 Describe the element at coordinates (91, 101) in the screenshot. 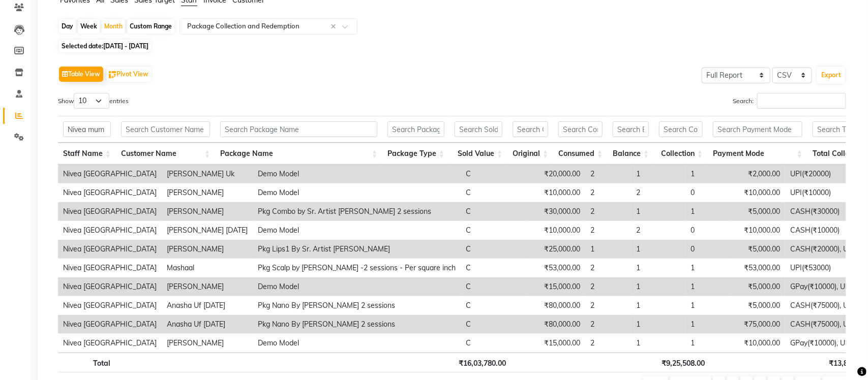

I see `select: Showentries` at that location.